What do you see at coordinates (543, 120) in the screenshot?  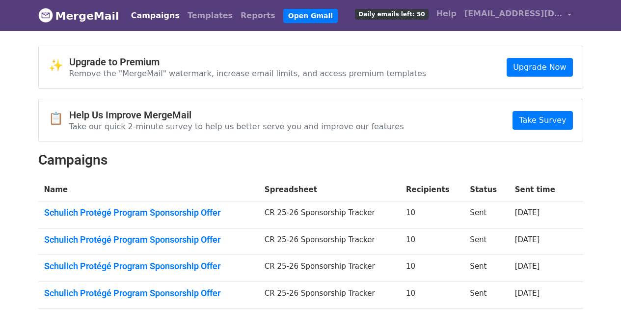 I see `a: Take Survey` at bounding box center [543, 120].